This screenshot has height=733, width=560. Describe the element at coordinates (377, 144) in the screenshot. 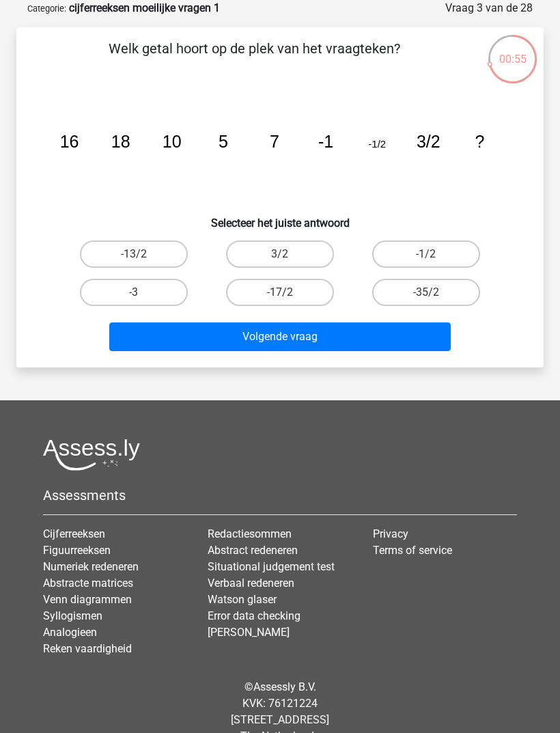

I see `tspan: -1/2` at that location.